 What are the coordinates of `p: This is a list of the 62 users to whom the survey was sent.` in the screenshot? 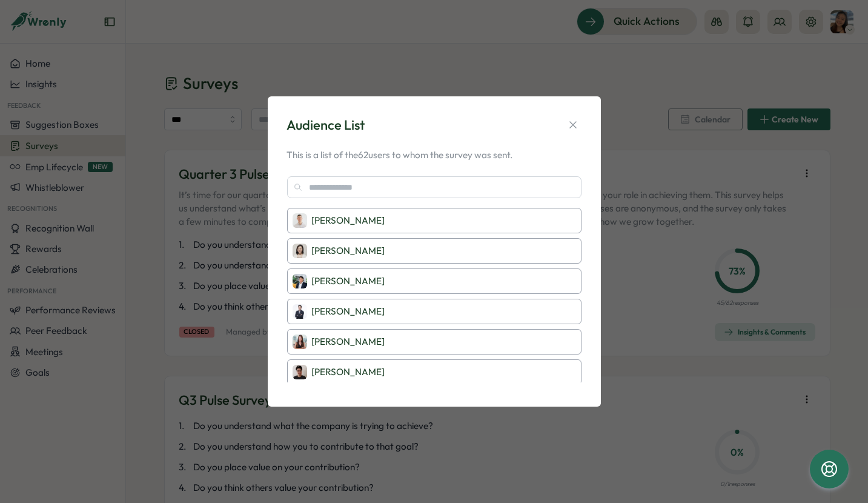 It's located at (434, 156).